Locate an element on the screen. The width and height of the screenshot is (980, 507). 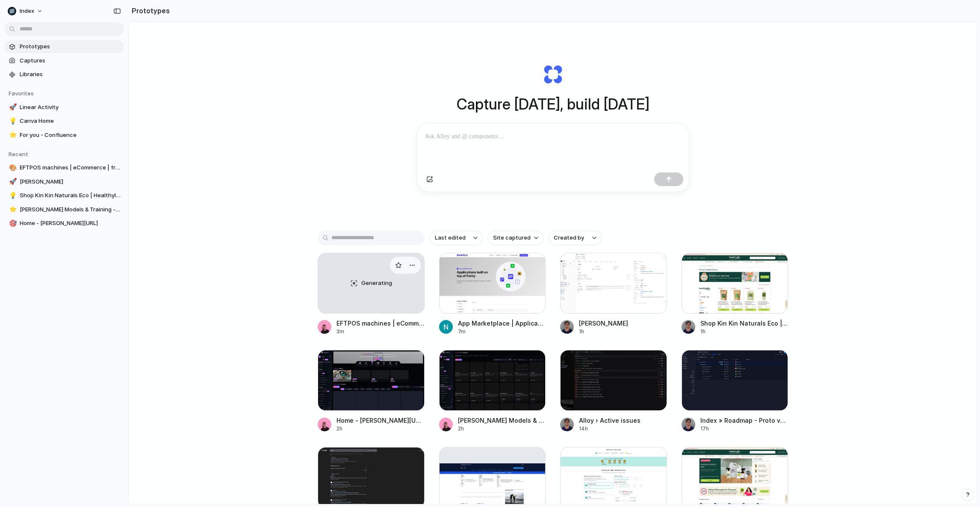
a: Captures is located at coordinates (64, 61).